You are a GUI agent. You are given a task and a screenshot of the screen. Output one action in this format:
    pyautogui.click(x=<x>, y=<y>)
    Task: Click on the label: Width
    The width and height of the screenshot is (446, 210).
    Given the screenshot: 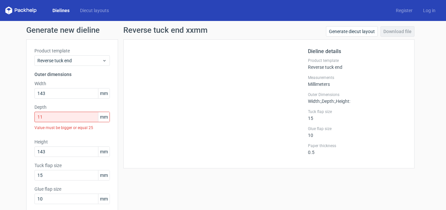 What is the action you would take?
    pyautogui.click(x=72, y=84)
    